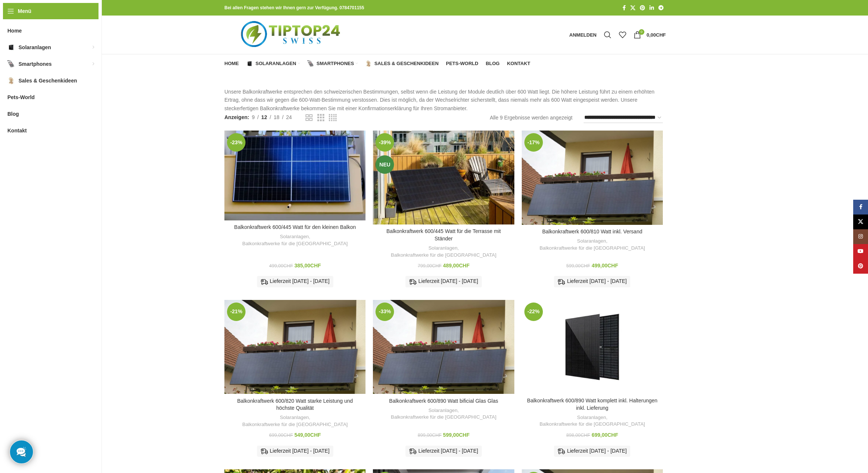  Describe the element at coordinates (307, 266) in the screenshot. I see `bdi: 385,00` at that location.